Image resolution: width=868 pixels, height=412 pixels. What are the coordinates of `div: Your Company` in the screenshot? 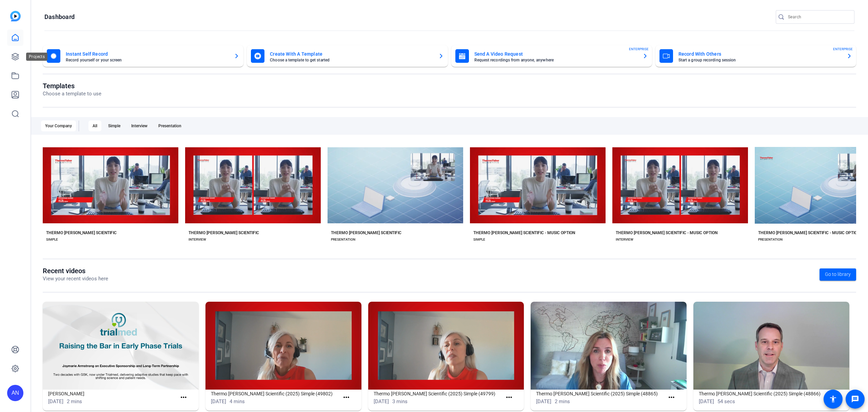 It's located at (58, 126).